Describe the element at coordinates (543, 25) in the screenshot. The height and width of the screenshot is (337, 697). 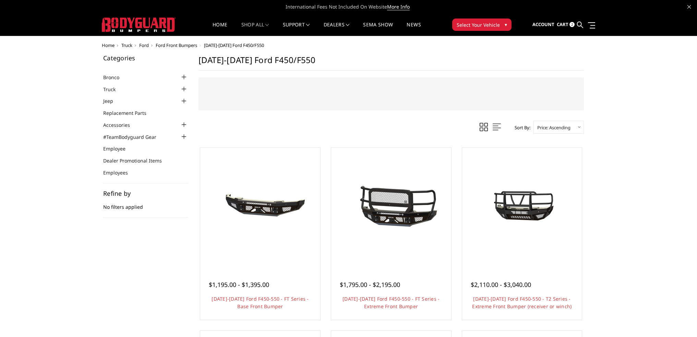
I see `a: Account` at that location.